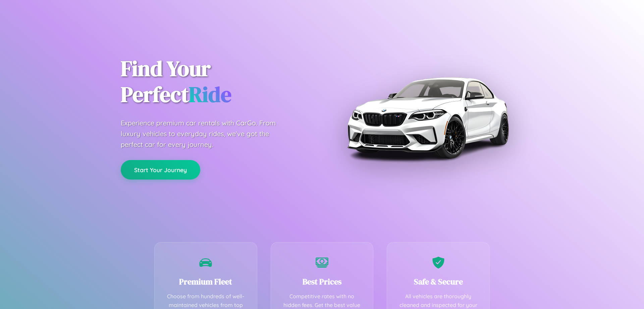 The height and width of the screenshot is (309, 644). I want to click on h3: Best Prices, so click(322, 281).